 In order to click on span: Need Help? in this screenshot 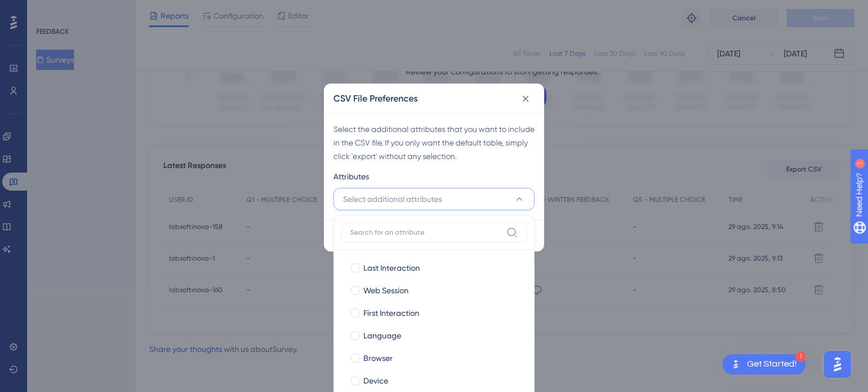, I will do `click(49, 10)`.